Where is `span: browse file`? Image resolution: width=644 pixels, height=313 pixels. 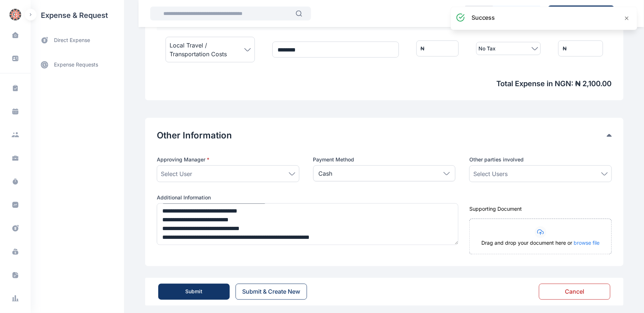
span: browse file is located at coordinates (587, 243).